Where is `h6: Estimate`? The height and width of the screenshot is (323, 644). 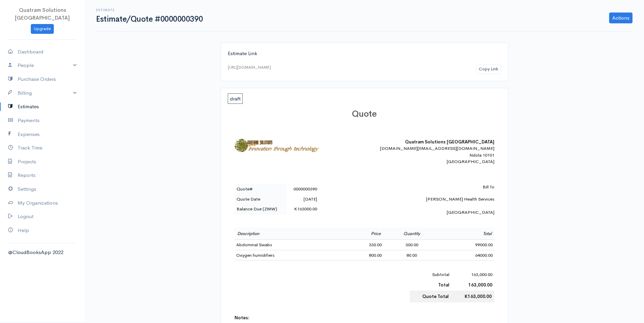
h6: Estimate is located at coordinates (149, 9).